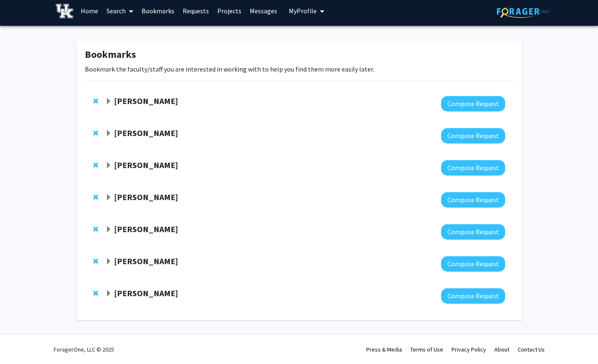  What do you see at coordinates (502, 349) in the screenshot?
I see `a: About` at bounding box center [502, 349].